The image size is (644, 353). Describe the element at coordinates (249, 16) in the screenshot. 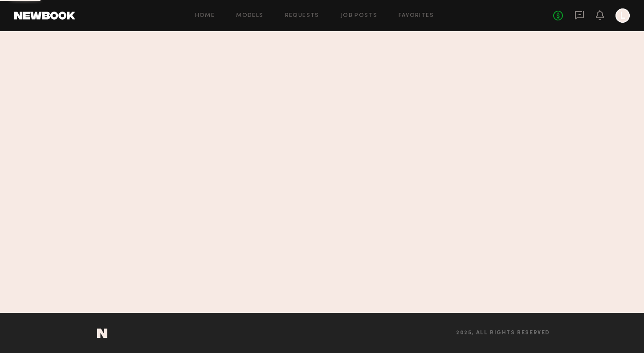

I see `a: Models` at that location.